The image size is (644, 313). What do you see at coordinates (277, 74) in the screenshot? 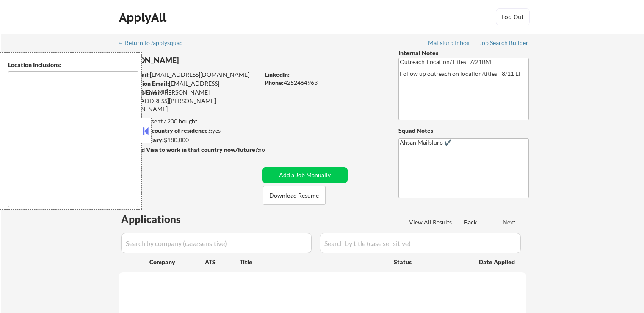
I see `strong: LinkedIn:` at bounding box center [277, 74].